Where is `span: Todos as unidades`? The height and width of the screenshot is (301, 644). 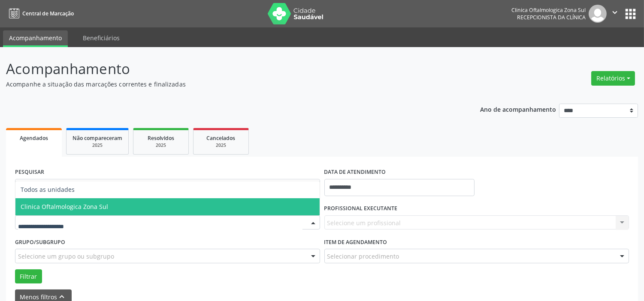
span: Todos as unidades is located at coordinates (48, 190).